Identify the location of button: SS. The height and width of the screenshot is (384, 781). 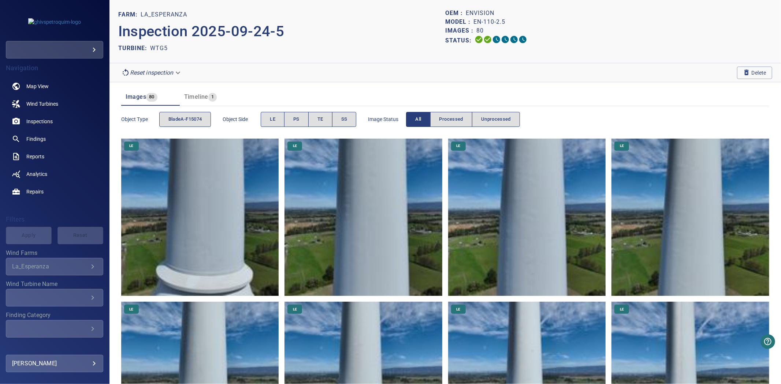
(344, 119).